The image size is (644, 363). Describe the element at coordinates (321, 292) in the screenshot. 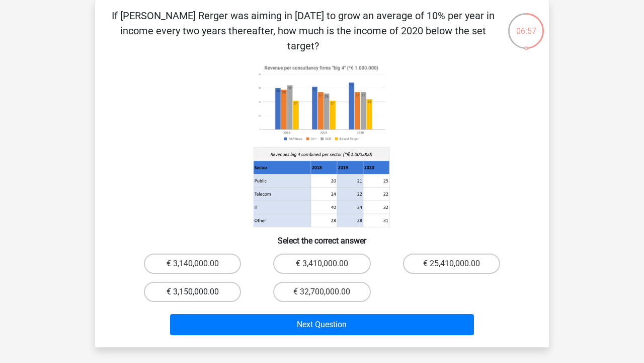

I see `label: € 32,700,000.00` at that location.